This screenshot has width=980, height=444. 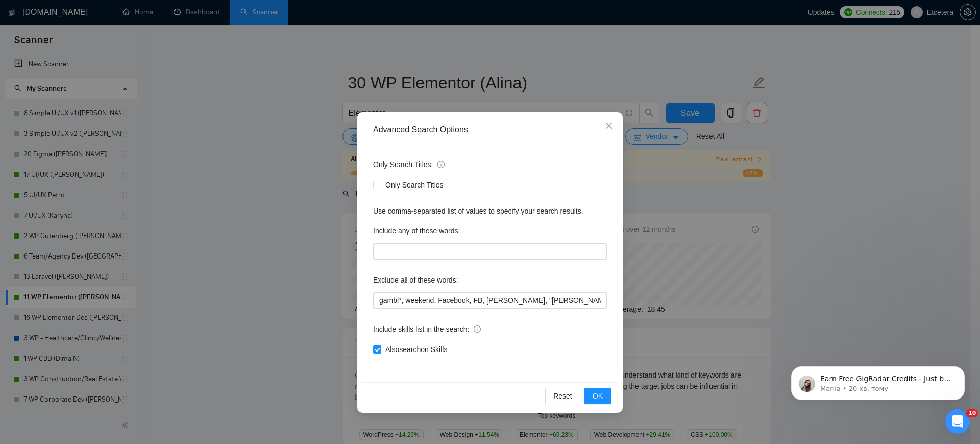 I want to click on span: OK, so click(x=597, y=396).